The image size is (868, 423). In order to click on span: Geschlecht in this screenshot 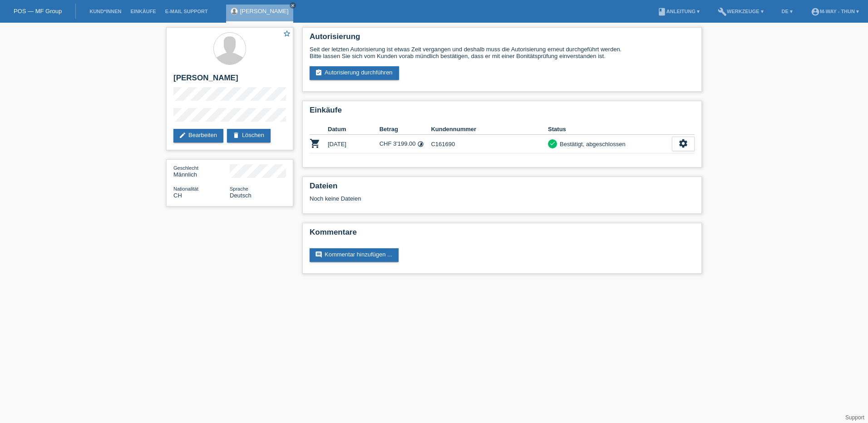, I will do `click(186, 168)`.